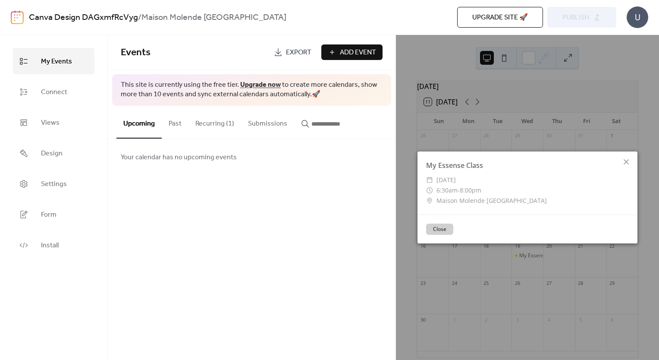 The image size is (659, 360). Describe the element at coordinates (53, 122) in the screenshot. I see `a: Views` at that location.